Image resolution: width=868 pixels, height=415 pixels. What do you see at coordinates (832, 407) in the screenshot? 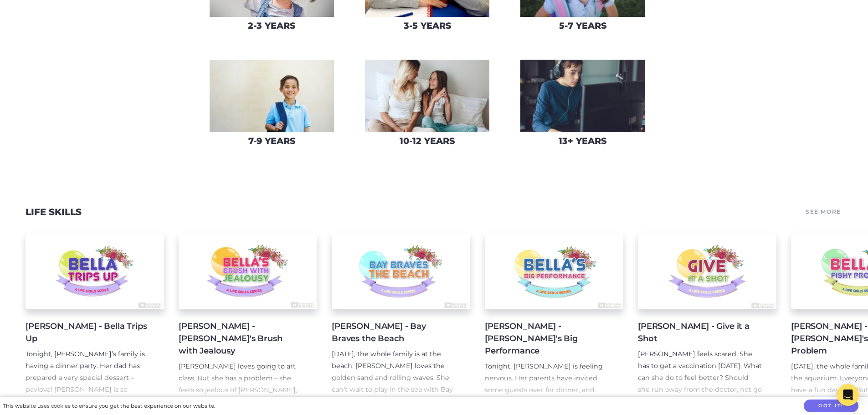
I see `button: Got it!` at bounding box center [832, 407].